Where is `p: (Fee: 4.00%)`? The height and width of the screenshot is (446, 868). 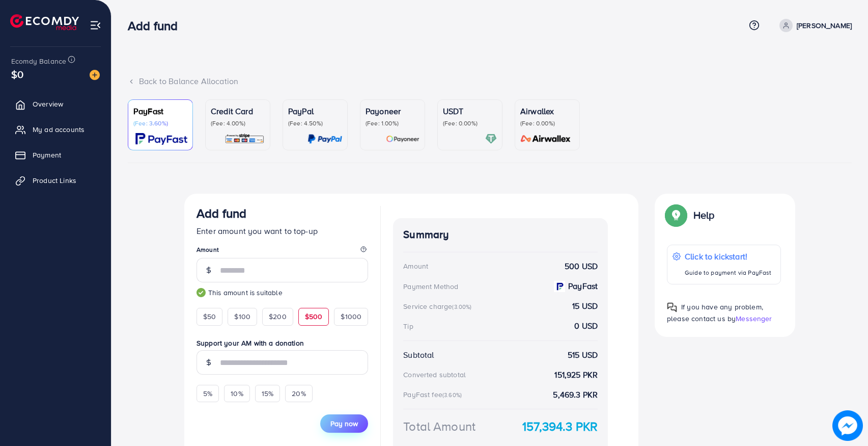
p: (Fee: 4.00%) is located at coordinates (238, 124).